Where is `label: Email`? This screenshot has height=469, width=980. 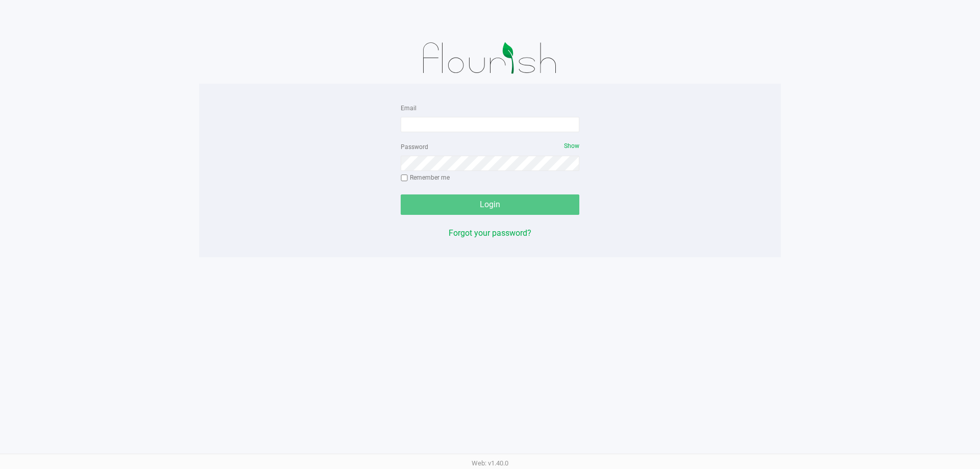 label: Email is located at coordinates (408, 108).